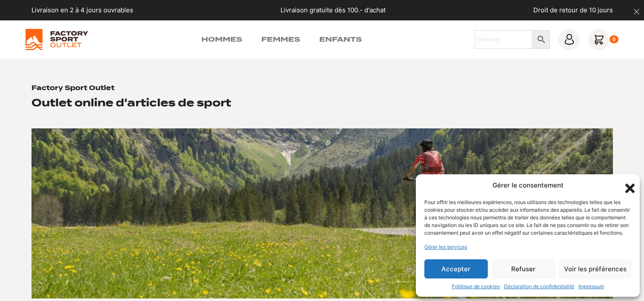 The height and width of the screenshot is (301, 644). What do you see at coordinates (637, 11) in the screenshot?
I see `button: dismiss` at bounding box center [637, 11].